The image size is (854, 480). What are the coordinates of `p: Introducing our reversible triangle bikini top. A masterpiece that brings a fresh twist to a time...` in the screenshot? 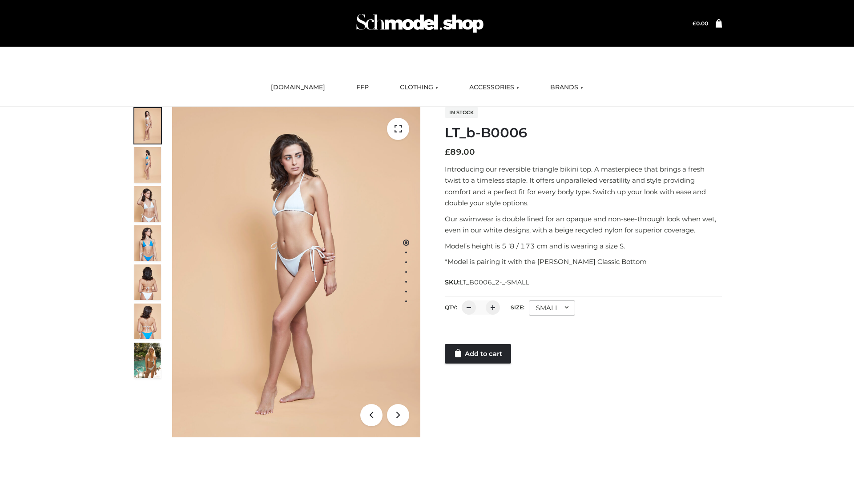 It's located at (583, 186).